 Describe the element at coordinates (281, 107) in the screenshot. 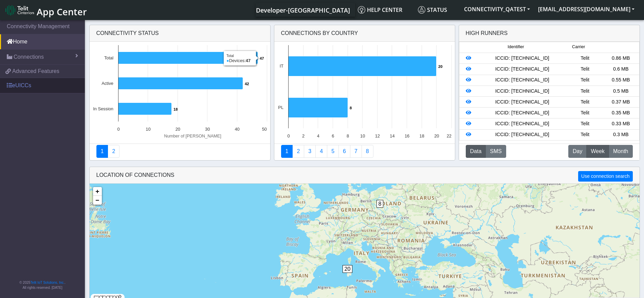

I see `text: PL` at that location.